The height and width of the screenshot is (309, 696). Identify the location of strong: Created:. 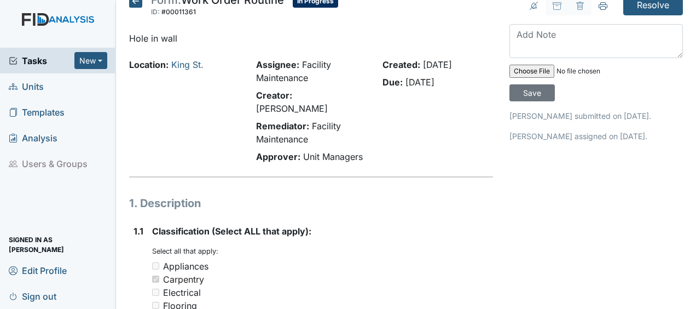
(401, 65).